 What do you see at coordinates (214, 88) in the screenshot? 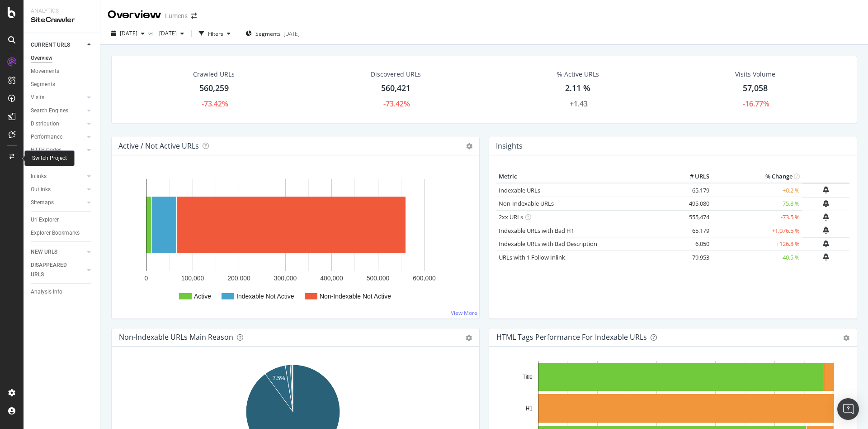
I see `div: 560,259` at bounding box center [214, 88].